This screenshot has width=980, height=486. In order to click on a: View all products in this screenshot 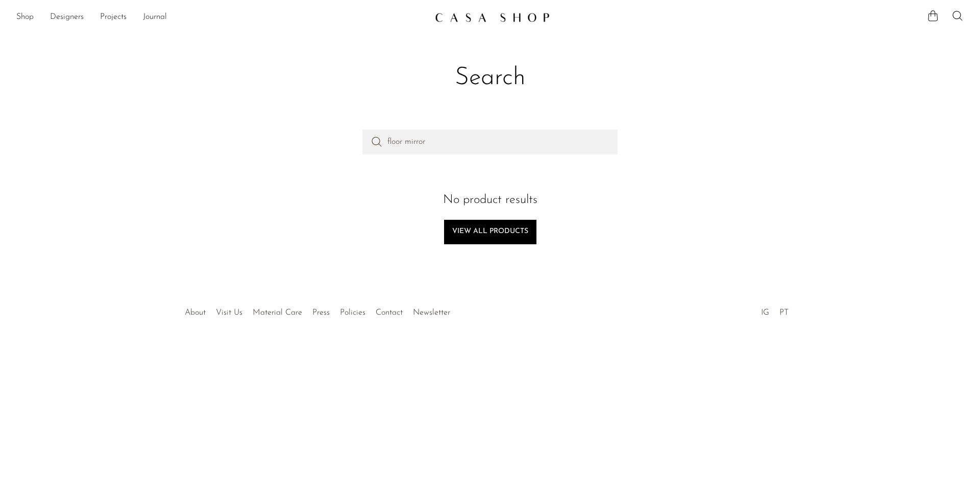, I will do `click(490, 232)`.